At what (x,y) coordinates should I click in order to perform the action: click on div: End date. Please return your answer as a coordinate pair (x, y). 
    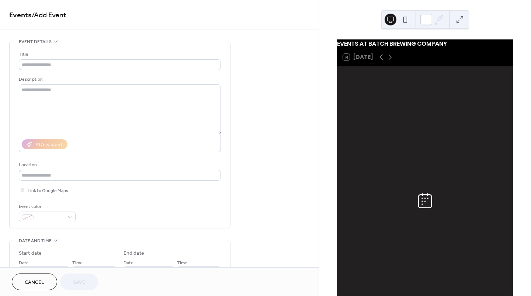
    Looking at the image, I should click on (134, 253).